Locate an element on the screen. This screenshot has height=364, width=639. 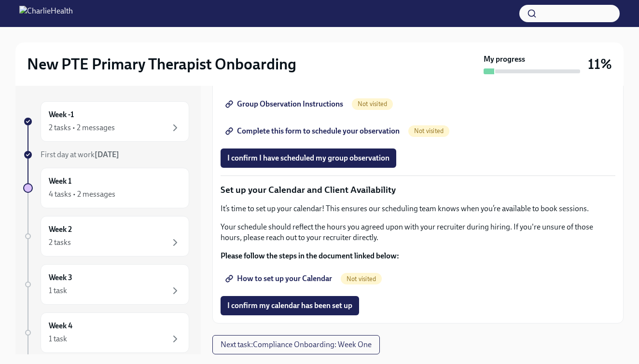
a: Week 41 task is located at coordinates (106, 333).